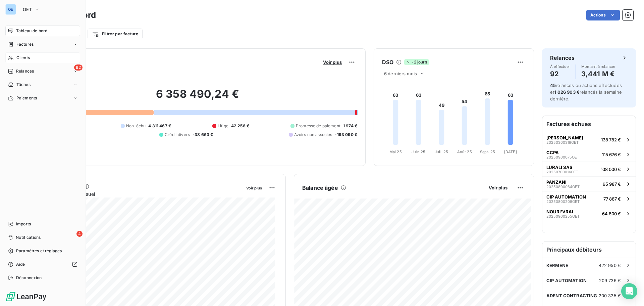  Describe the element at coordinates (611, 169) in the screenshot. I see `span: 108 000 €` at that location.